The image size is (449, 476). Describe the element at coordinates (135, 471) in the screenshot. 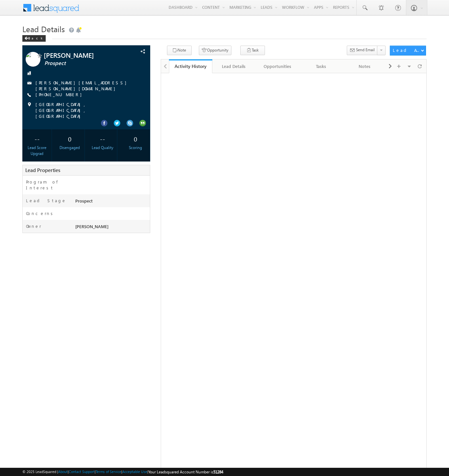

I see `a: Acceptable Use` at that location.